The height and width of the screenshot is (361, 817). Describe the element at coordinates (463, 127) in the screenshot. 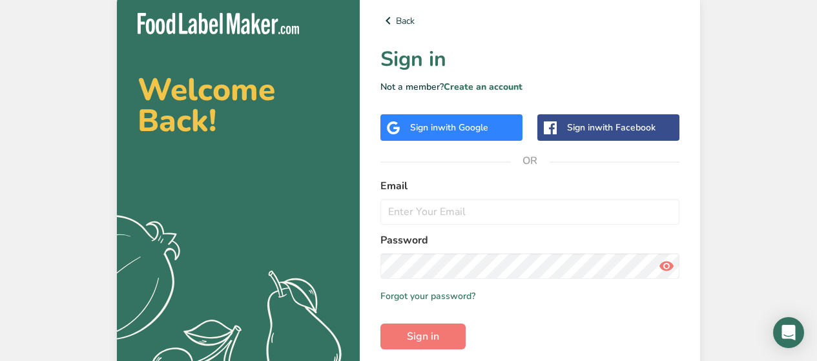

I see `span: with Google` at that location.